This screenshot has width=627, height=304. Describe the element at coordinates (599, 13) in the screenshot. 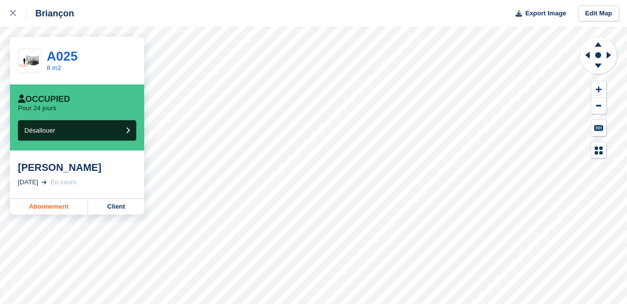

I see `a: Edit Map` at that location.